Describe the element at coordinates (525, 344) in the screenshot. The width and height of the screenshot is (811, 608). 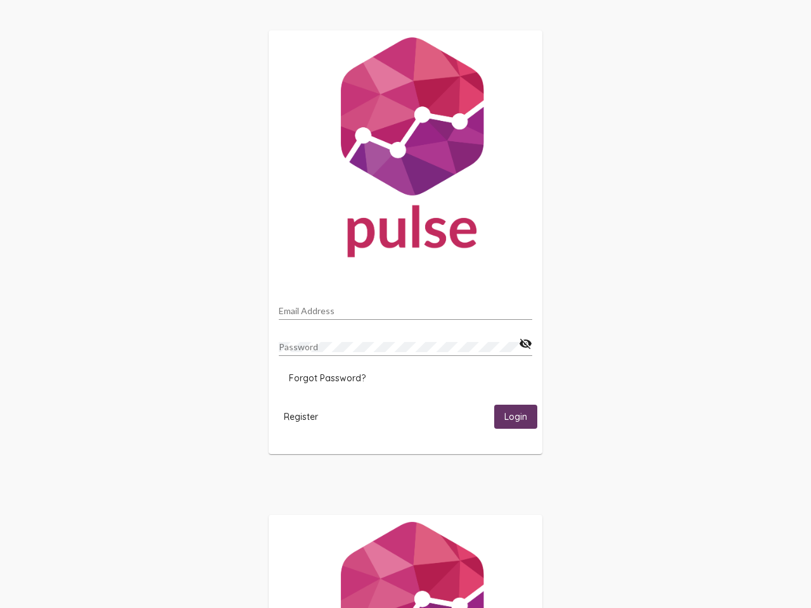
I see `mat-icon: visibility_off` at that location.